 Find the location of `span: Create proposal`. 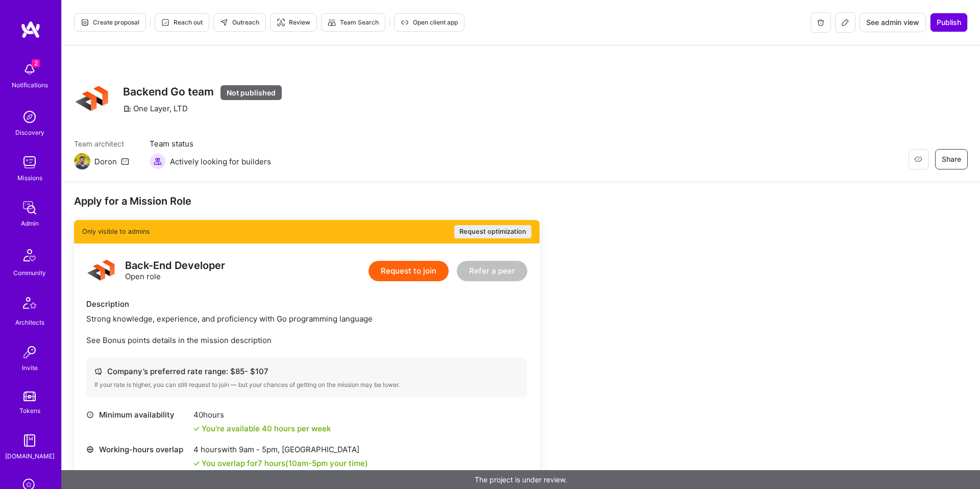

span: Create proposal is located at coordinates (110, 23).